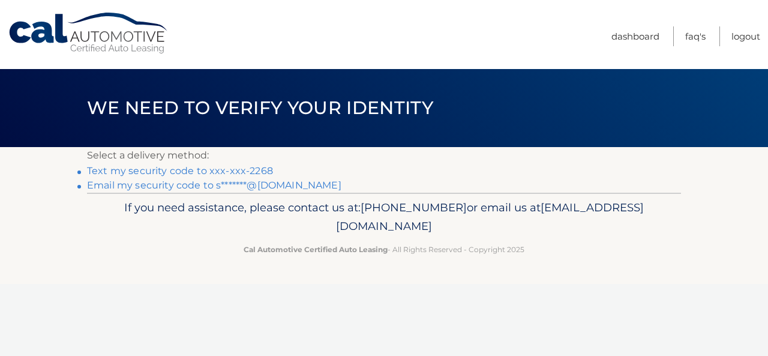 This screenshot has height=356, width=768. Describe the element at coordinates (695, 36) in the screenshot. I see `a: FAQ's` at that location.